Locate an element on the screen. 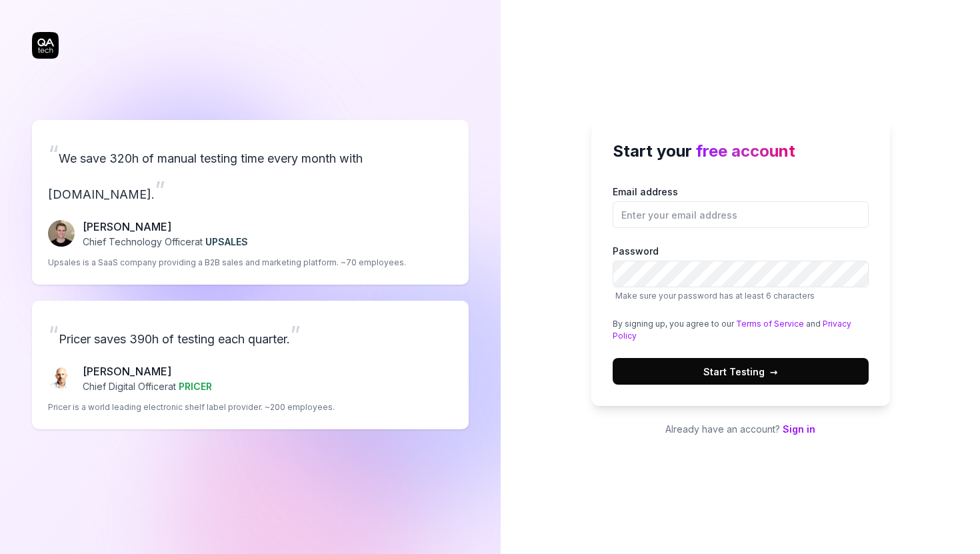 This screenshot has height=554, width=980. input: Email address is located at coordinates (741, 215).